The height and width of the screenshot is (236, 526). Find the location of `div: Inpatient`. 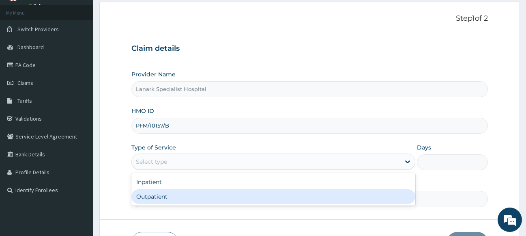

div: Inpatient is located at coordinates (274, 182).